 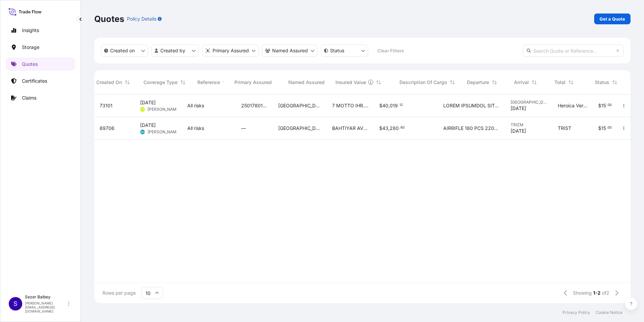 I want to click on span: Departure, so click(x=478, y=82).